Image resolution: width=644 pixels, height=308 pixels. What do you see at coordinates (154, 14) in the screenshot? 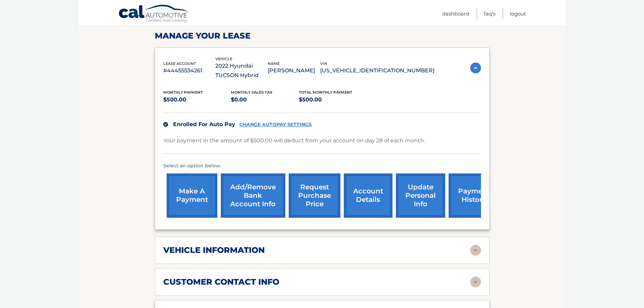
I see `a: Cal Automotive` at bounding box center [154, 14].